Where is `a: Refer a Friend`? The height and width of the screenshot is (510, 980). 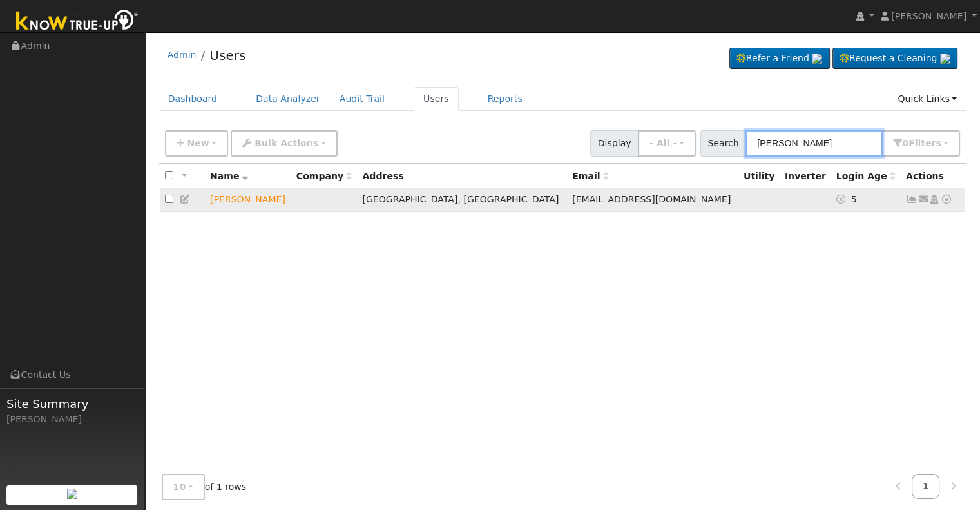 a: Refer a Friend is located at coordinates (780, 59).